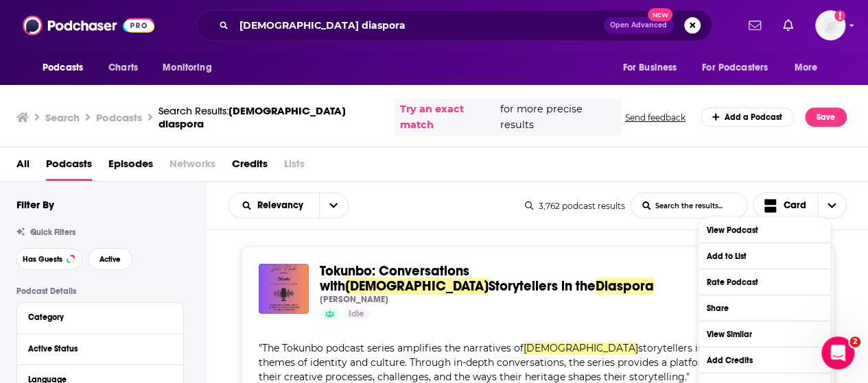 This screenshot has width=868, height=383. What do you see at coordinates (764, 359) in the screenshot?
I see `button: Add Credits` at bounding box center [764, 359].